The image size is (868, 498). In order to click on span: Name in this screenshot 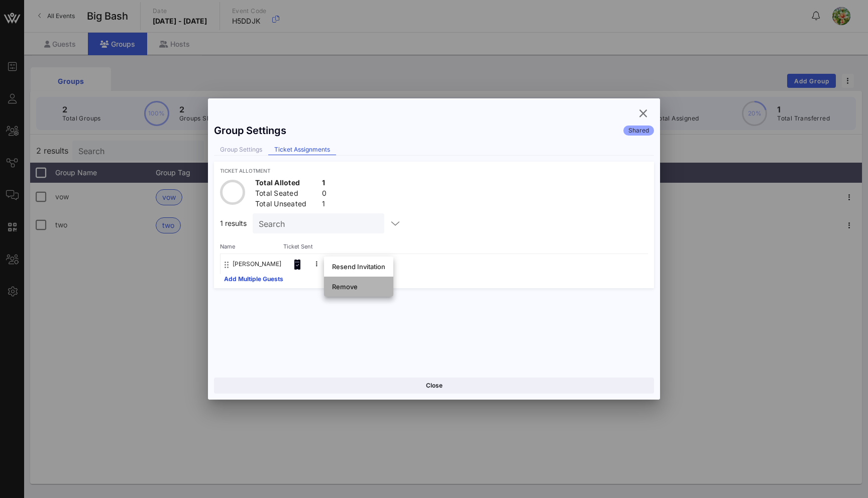, I will do `click(253, 247)`.